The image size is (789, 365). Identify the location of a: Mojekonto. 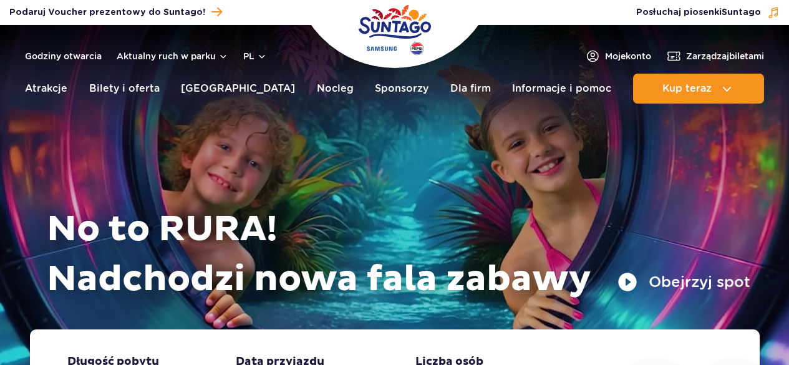
(618, 56).